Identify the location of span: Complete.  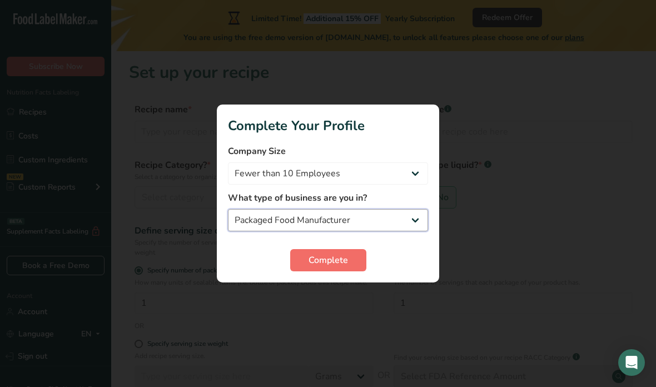
(328, 260).